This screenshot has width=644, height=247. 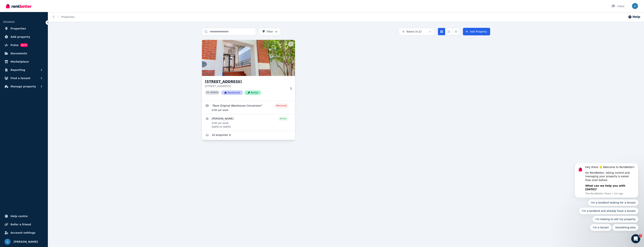 I want to click on a: View details for Toshiko Pun, so click(x=249, y=122).